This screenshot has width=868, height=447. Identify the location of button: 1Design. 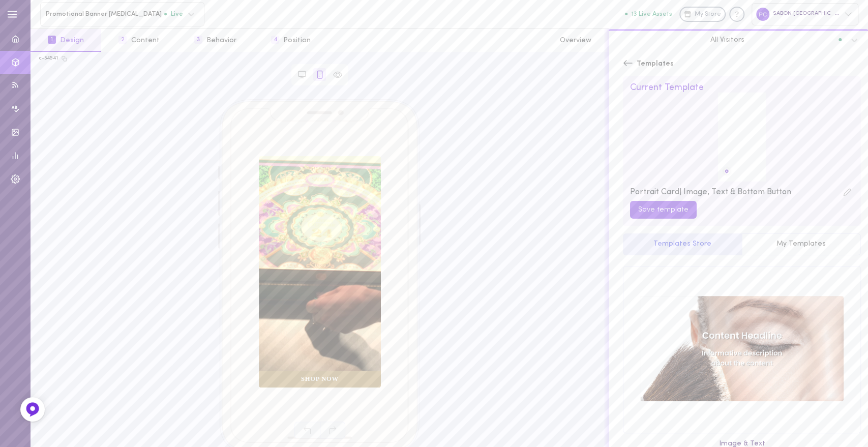
(65, 40).